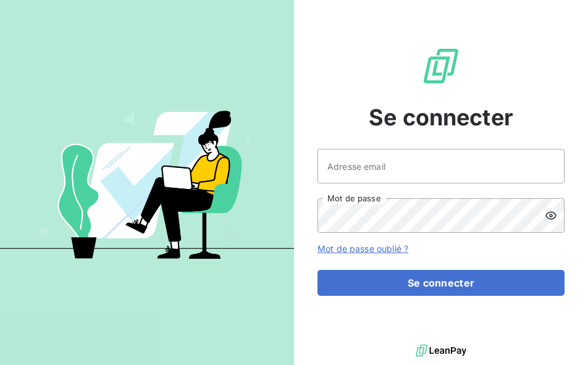 This screenshot has width=588, height=365. I want to click on img: Logo LeanPay, so click(441, 66).